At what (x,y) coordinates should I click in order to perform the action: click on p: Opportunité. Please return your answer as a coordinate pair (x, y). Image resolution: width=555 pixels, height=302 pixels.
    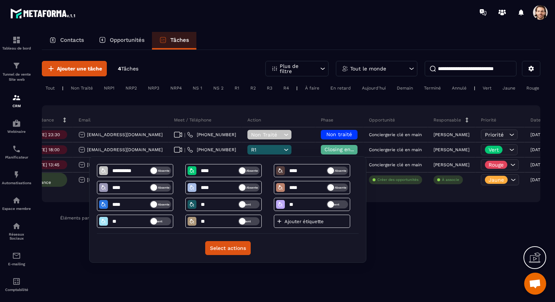
    Looking at the image, I should click on (382, 120).